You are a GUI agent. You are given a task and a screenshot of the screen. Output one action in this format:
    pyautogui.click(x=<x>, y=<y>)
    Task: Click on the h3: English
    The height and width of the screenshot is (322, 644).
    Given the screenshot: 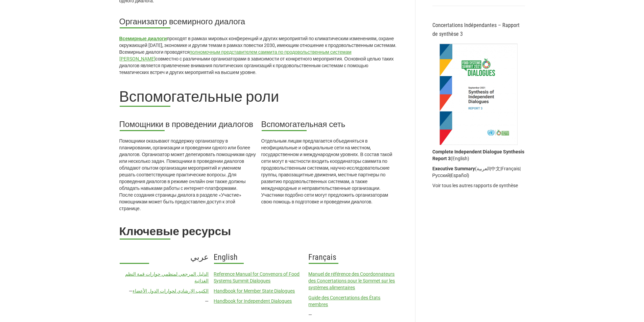 What is the action you would take?
    pyautogui.click(x=259, y=257)
    